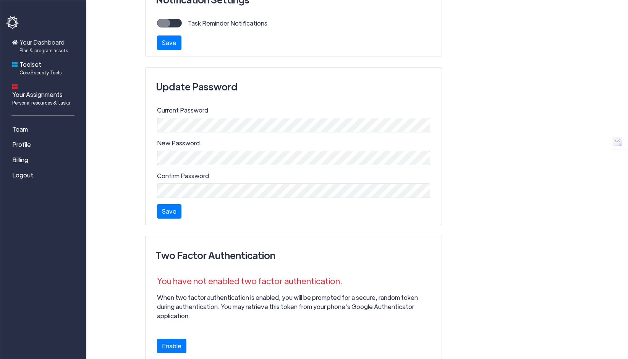  I want to click on img: home-icon.svg, so click(15, 42).